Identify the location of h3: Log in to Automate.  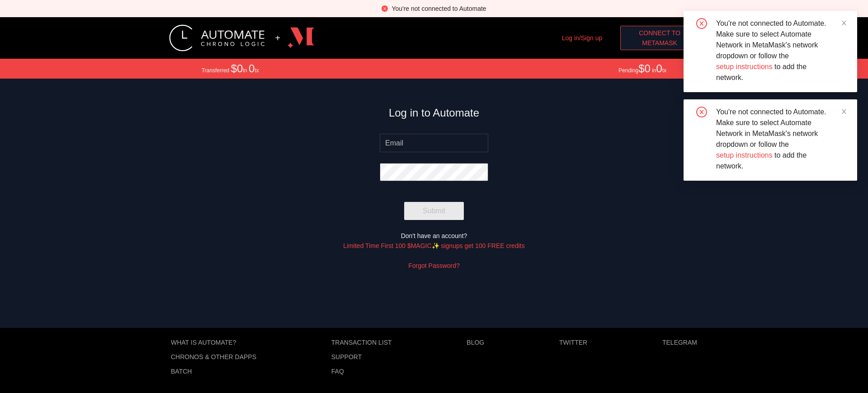
(434, 113).